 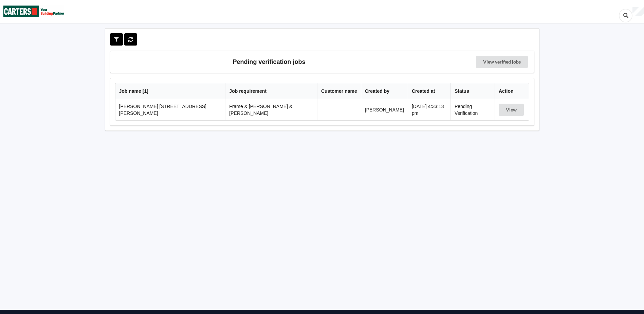 What do you see at coordinates (271, 91) in the screenshot?
I see `th: Job requirement` at bounding box center [271, 91].